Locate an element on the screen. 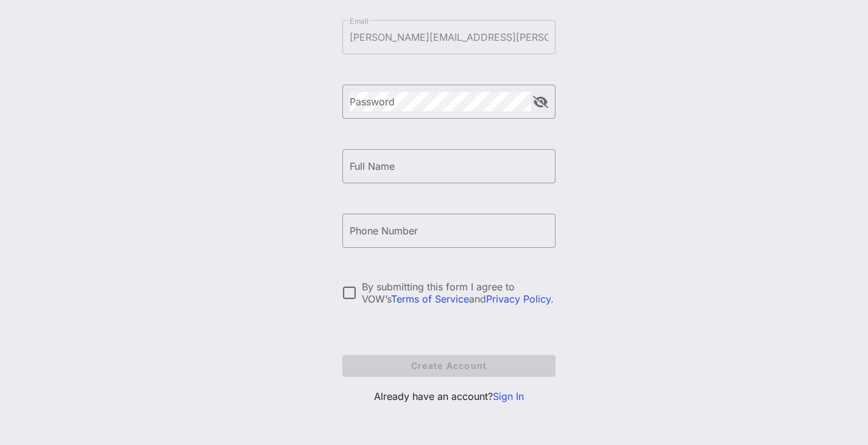  button: append icon is located at coordinates (540, 103).